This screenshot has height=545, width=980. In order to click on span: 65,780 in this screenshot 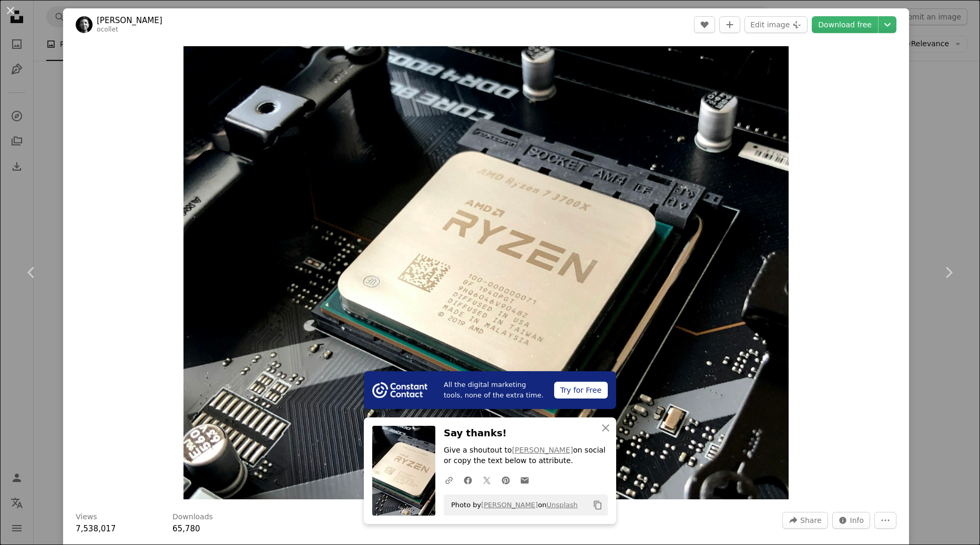, I will do `click(186, 529)`.